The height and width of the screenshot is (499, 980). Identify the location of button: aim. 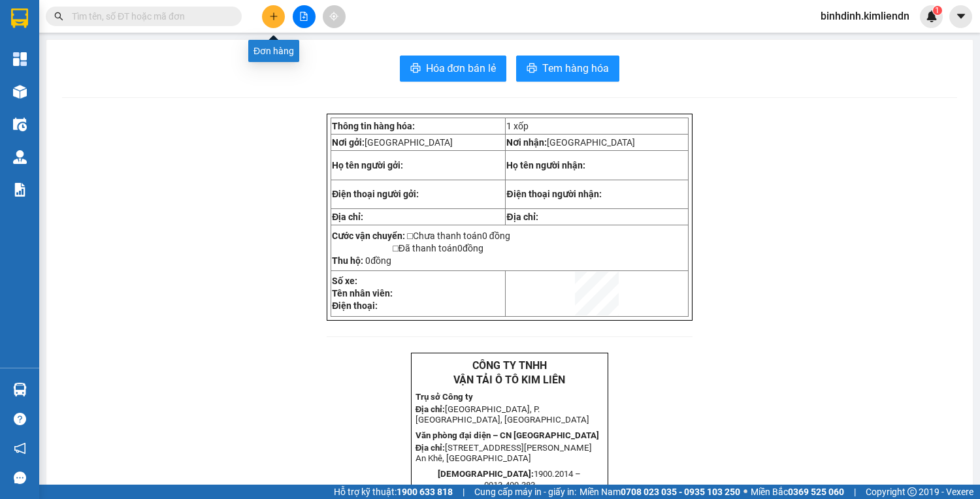
(334, 16).